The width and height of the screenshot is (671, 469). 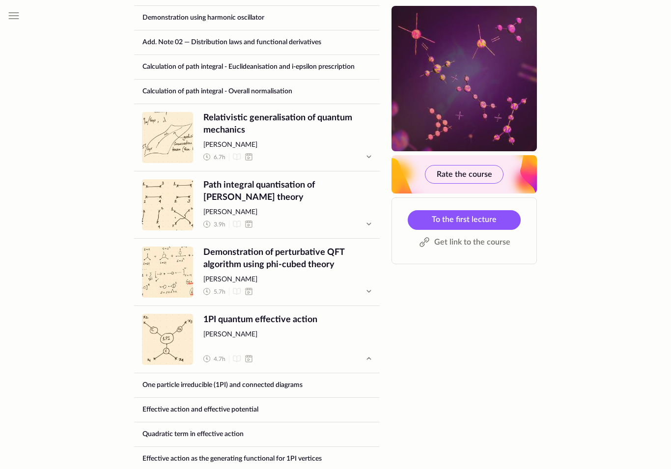 What do you see at coordinates (287, 259) in the screenshot?
I see `span: Demonstration of perturbative QFT algorithm using phi-cubed theory` at bounding box center [287, 259].